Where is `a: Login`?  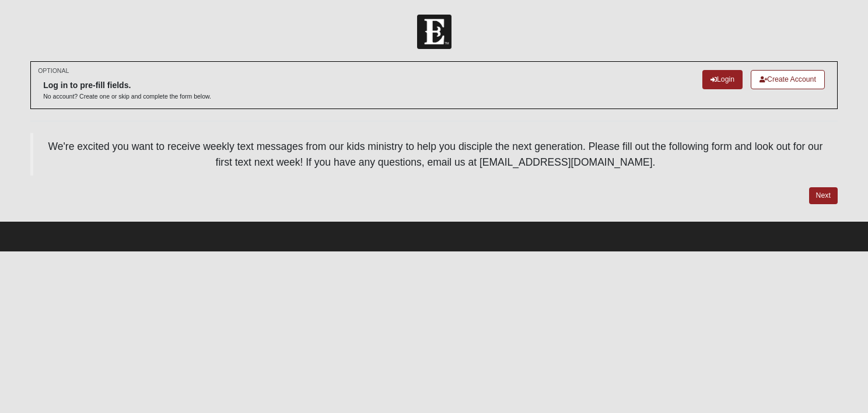
a: Login is located at coordinates (722, 79).